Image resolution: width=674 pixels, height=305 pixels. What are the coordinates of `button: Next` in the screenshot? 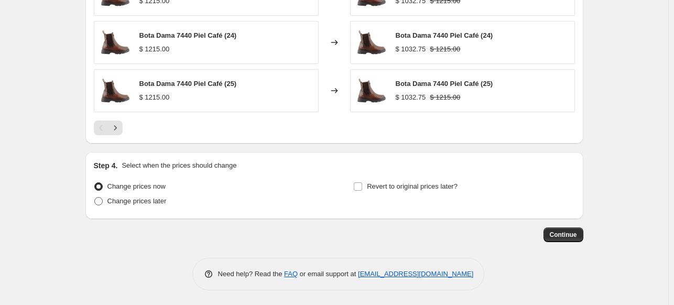 It's located at (115, 128).